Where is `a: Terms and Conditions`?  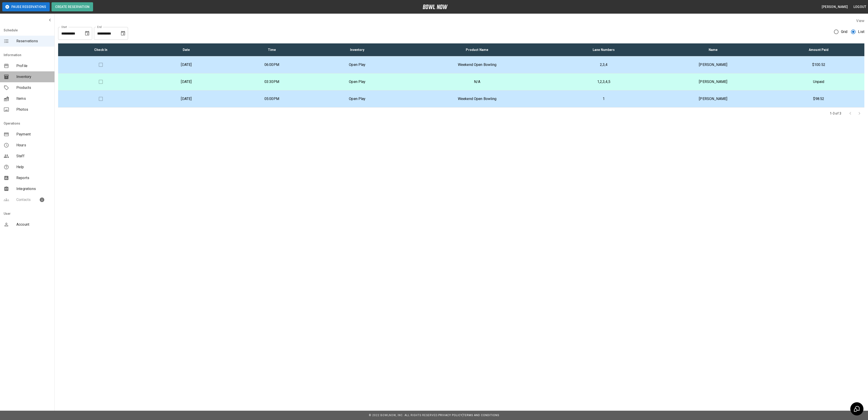 a: Terms and Conditions is located at coordinates (481, 415).